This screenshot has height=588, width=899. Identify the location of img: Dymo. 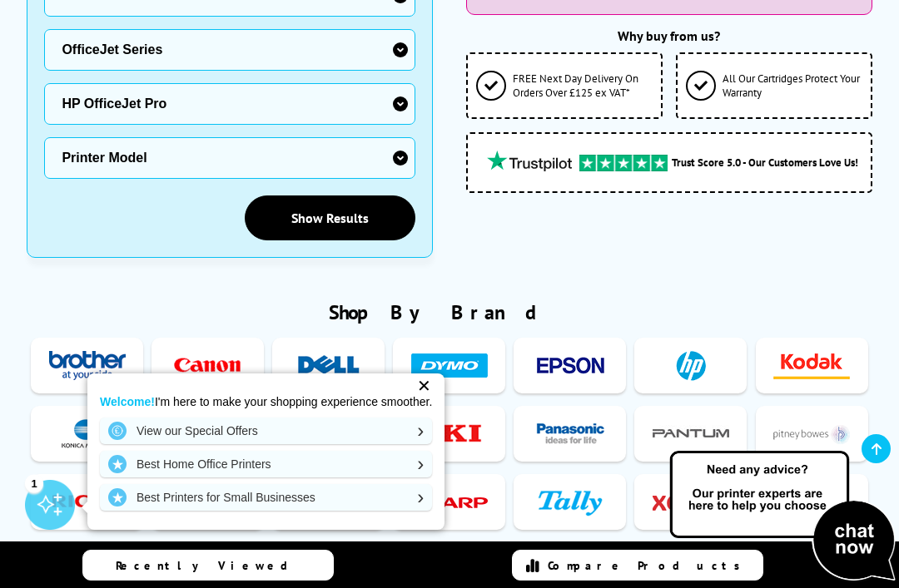
(450, 366).